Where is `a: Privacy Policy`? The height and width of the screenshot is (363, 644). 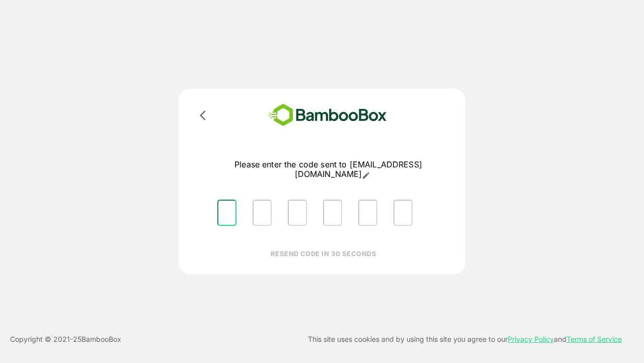
a: Privacy Policy is located at coordinates (531, 339).